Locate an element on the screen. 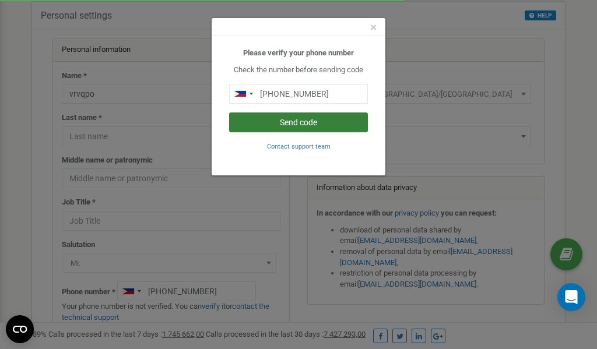  div: Telephone country code is located at coordinates (243, 94).